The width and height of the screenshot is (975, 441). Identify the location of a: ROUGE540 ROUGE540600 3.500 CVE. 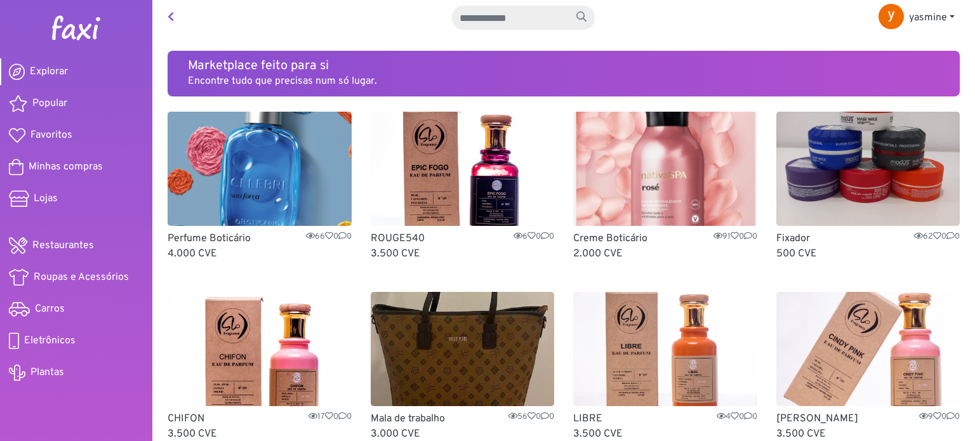
(463, 187).